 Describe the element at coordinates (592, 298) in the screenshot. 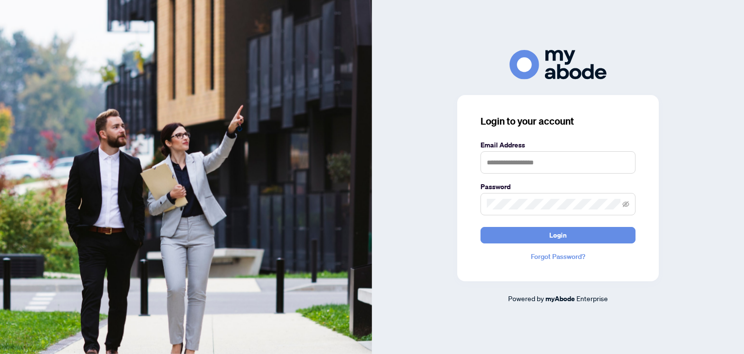

I see `span: Enterprise` at that location.